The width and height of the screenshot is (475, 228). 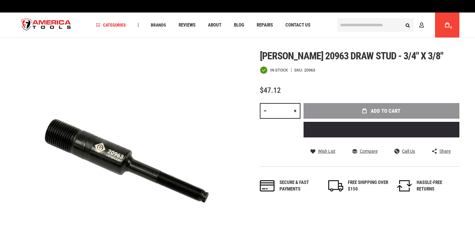 What do you see at coordinates (437, 186) in the screenshot?
I see `div: HASSLE-FREE RETURNS` at bounding box center [437, 186].